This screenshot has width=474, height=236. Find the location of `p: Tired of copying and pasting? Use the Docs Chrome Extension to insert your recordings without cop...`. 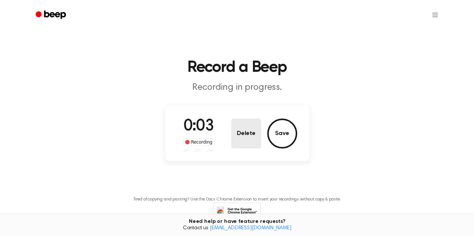

p: Tired of copying and pasting? Use the Docs Chrome Extension to insert your recordings without cop... is located at coordinates (237, 200).